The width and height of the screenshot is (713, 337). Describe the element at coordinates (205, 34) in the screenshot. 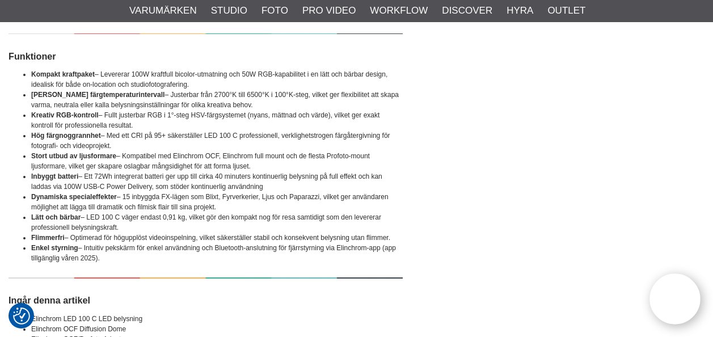

I see `img: Elinchrom LED 100 C - Key Features` at that location.